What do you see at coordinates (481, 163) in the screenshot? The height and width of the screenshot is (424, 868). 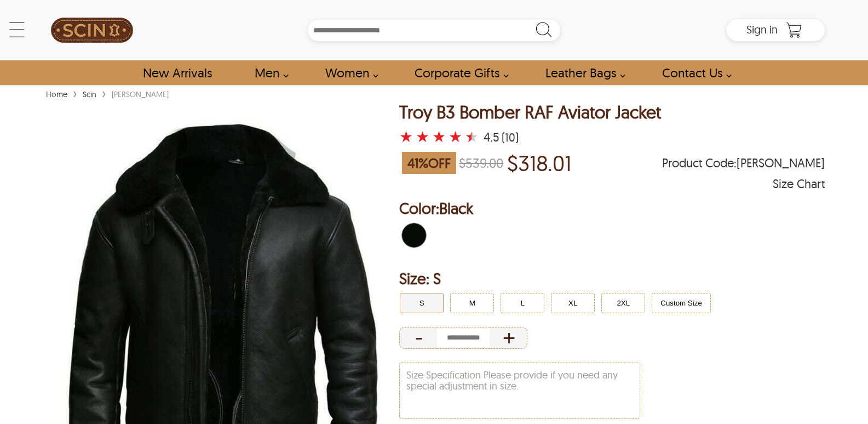 I see `strike: $539.00` at bounding box center [481, 163].